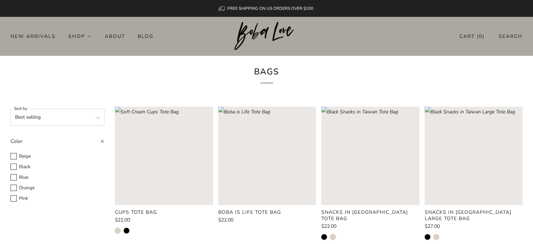 The width and height of the screenshot is (533, 244). Describe the element at coordinates (16, 141) in the screenshot. I see `span: Color` at that location.